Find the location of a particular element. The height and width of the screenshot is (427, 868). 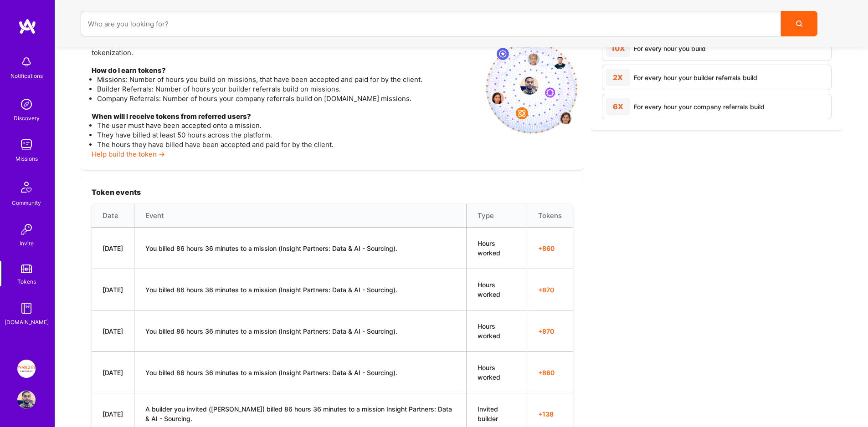

img: discovery is located at coordinates (27, 104).